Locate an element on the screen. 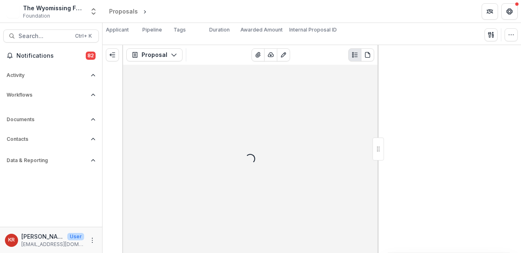 The height and width of the screenshot is (253, 521). span: Workflows is located at coordinates (47, 95).